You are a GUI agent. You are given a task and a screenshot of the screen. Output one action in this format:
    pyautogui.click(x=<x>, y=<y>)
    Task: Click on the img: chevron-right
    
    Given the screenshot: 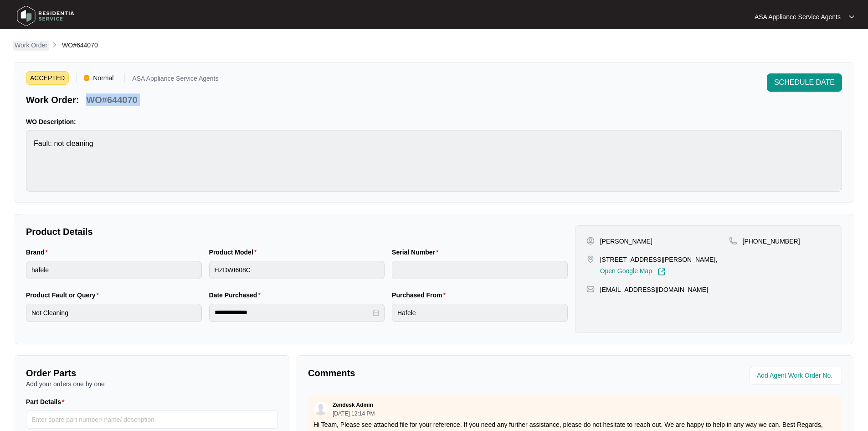 What is the action you would take?
    pyautogui.click(x=55, y=45)
    